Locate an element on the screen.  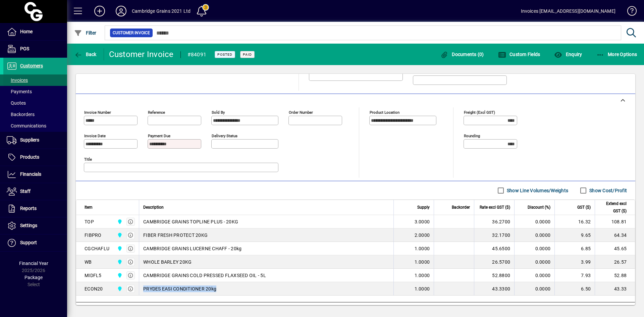
span: Financials is located at coordinates (30, 174).